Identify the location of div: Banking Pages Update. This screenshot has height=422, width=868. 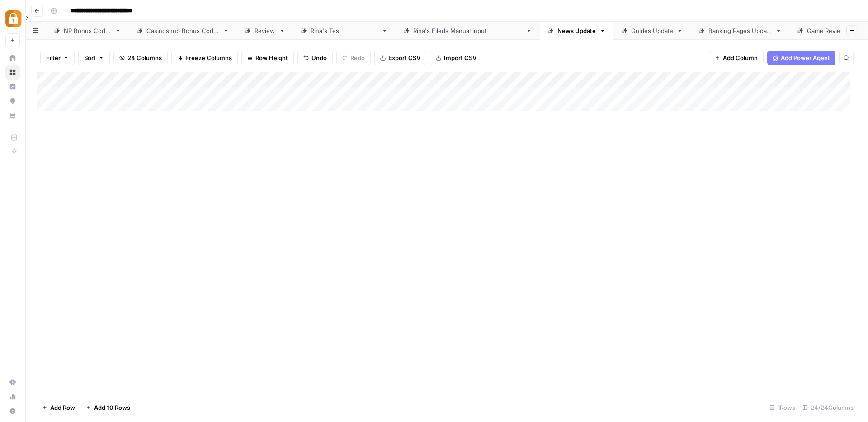
(741, 31).